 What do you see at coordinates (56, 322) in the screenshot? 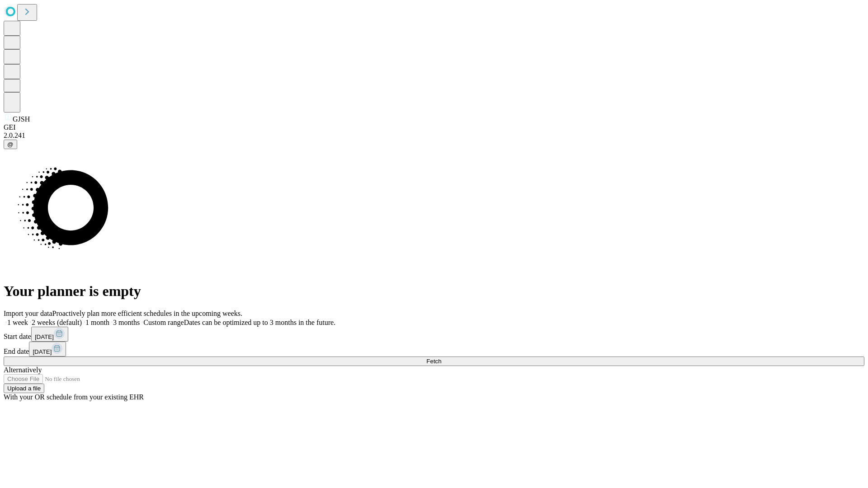
I see `span: 2 weeks (default)` at bounding box center [56, 322].